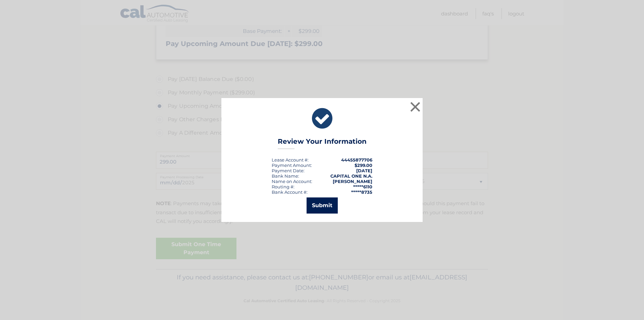 Image resolution: width=644 pixels, height=320 pixels. What do you see at coordinates (284, 187) in the screenshot?
I see `div: Routing #:` at bounding box center [284, 187].